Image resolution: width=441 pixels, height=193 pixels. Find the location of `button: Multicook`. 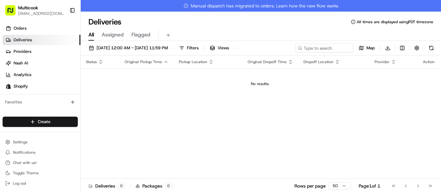

button: Multicook is located at coordinates (28, 8).